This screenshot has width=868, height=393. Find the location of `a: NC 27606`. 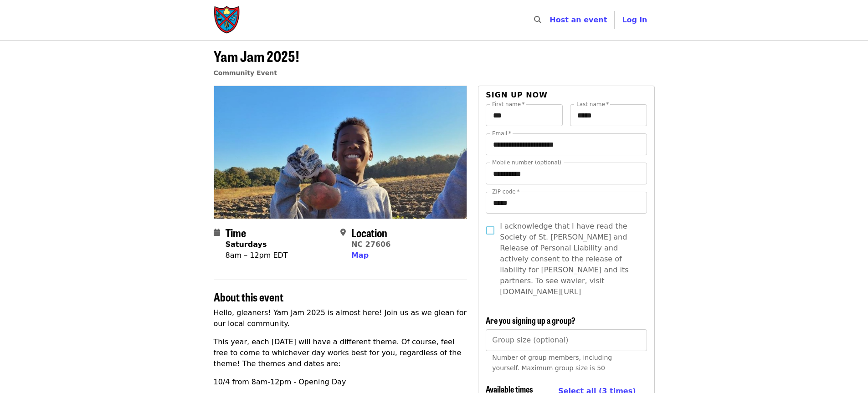

a: NC 27606 is located at coordinates (371, 244).